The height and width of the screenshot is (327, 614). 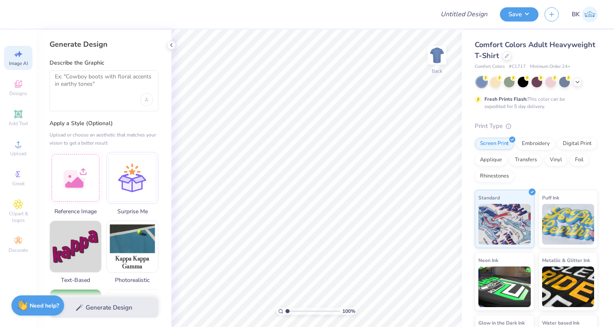 What do you see at coordinates (437, 71) in the screenshot?
I see `div: Back` at bounding box center [437, 71].